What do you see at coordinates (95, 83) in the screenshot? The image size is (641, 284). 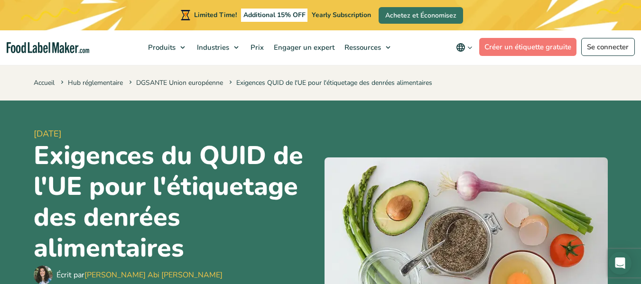 I see `a: Hub réglementaire` at bounding box center [95, 83].